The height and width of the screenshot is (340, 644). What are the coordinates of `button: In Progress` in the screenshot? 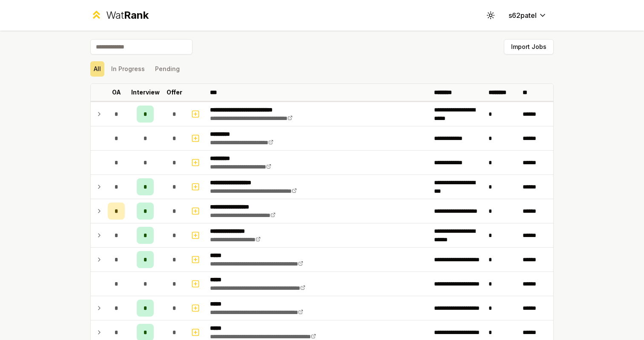 It's located at (128, 69).